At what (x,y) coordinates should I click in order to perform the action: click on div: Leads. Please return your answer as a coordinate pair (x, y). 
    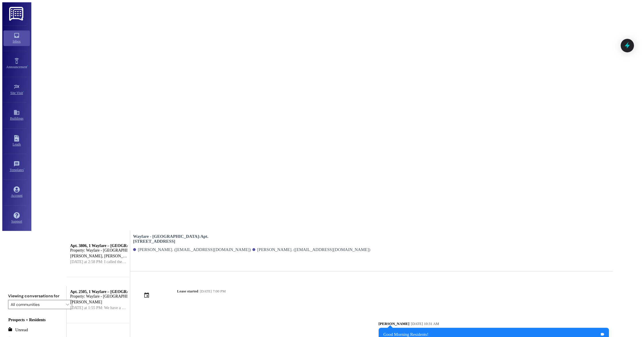
    Looking at the image, I should click on (17, 144).